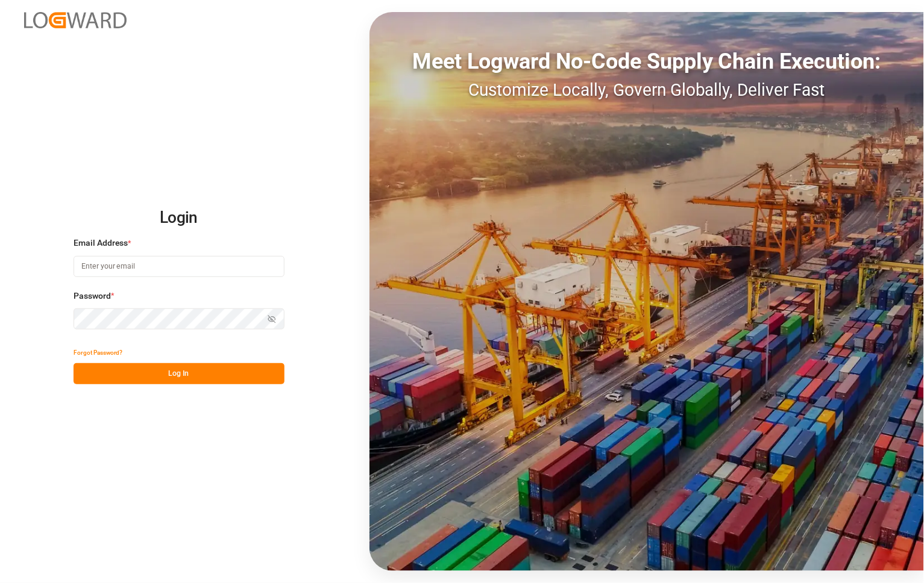 The image size is (924, 583). What do you see at coordinates (179, 267) in the screenshot?
I see `input: Enter your email` at bounding box center [179, 267].